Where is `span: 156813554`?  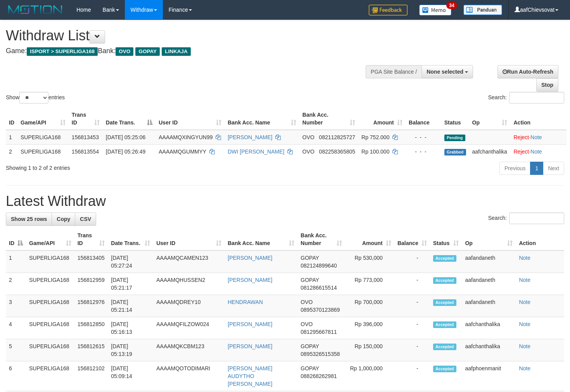 span: 156813554 is located at coordinates (86, 152).